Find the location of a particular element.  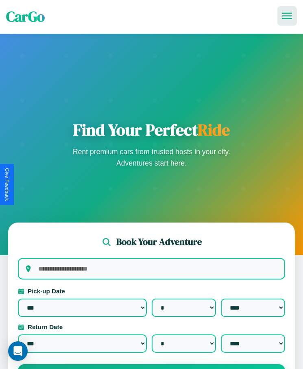

h1: Find Your Perfect is located at coordinates (152, 130).